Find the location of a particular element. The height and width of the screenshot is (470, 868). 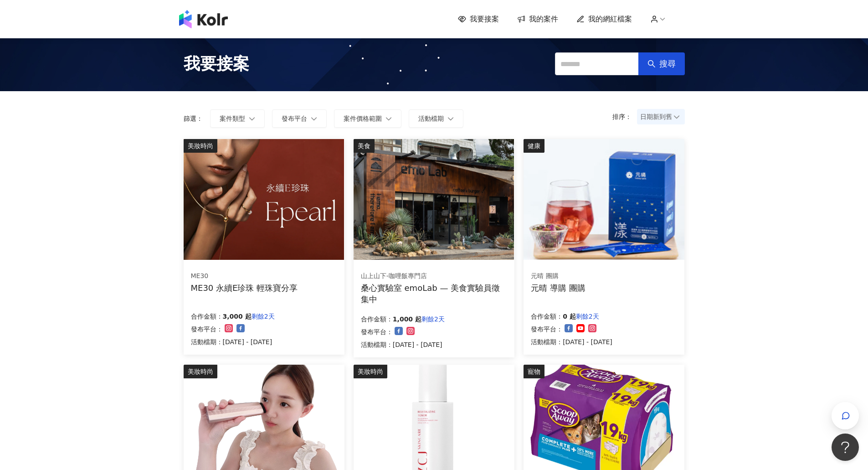

span: 我的網紅檔案 is located at coordinates (610, 19).